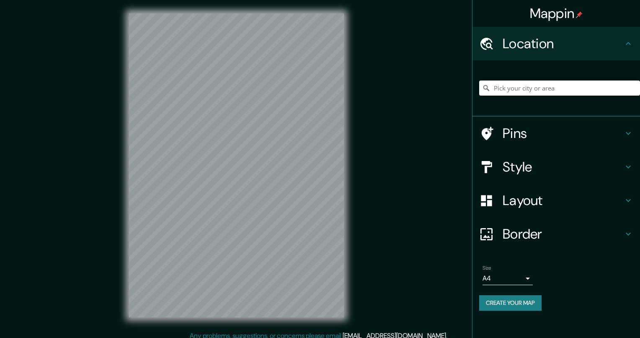 Image resolution: width=640 pixels, height=338 pixels. I want to click on h4: Style, so click(563, 167).